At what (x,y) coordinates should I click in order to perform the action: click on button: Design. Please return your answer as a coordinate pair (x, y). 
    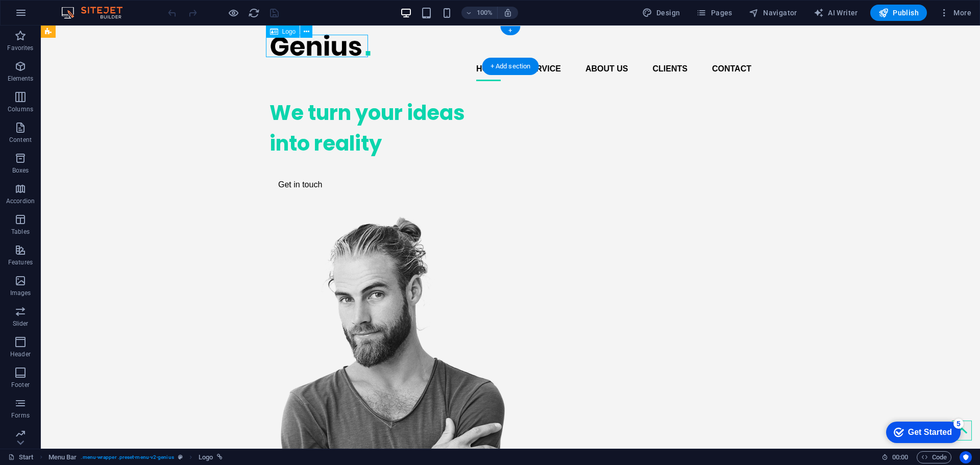
    Looking at the image, I should click on (661, 12).